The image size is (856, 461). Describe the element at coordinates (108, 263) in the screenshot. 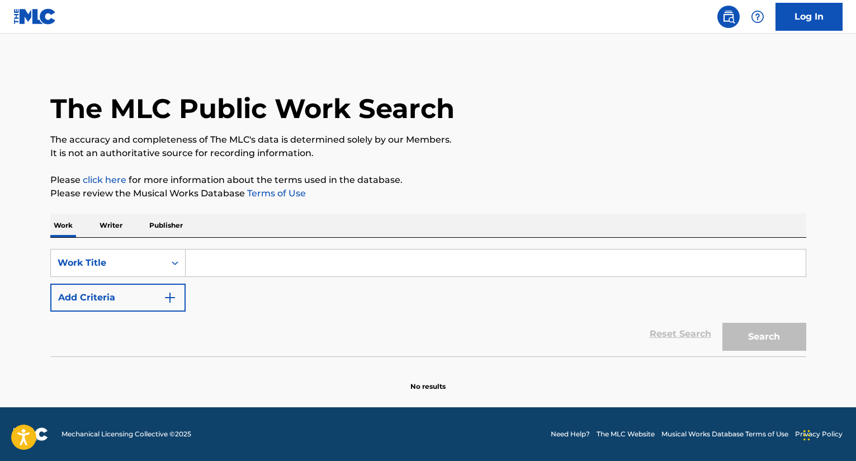

I see `div: Work Title` at that location.